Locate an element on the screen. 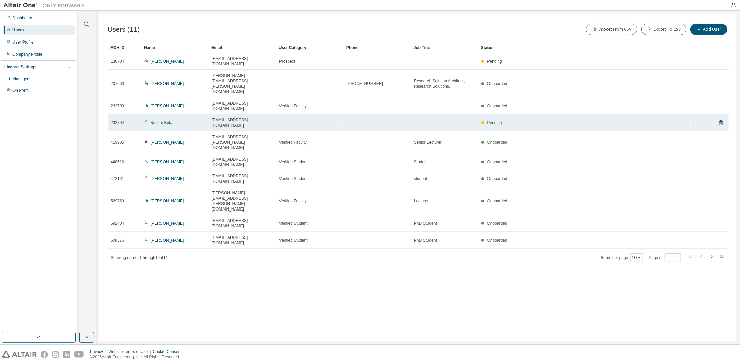 This screenshot has height=364, width=740. div: User Profile is located at coordinates (23, 42).